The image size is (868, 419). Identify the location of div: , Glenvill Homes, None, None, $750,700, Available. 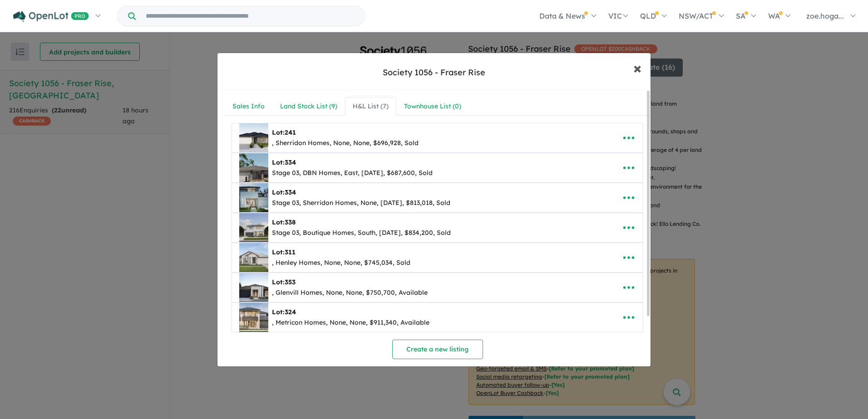
(350, 293).